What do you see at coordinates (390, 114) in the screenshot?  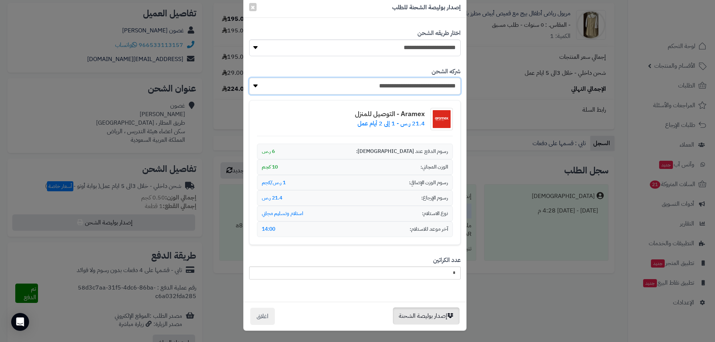 I see `h4: Aramex - التوصيل للمنزل` at bounding box center [390, 114].